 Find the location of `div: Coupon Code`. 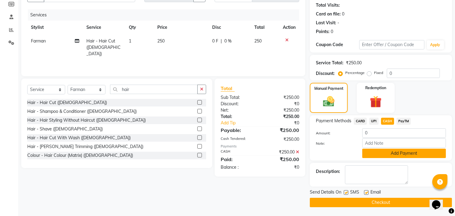

div: Coupon Code is located at coordinates (337, 45).